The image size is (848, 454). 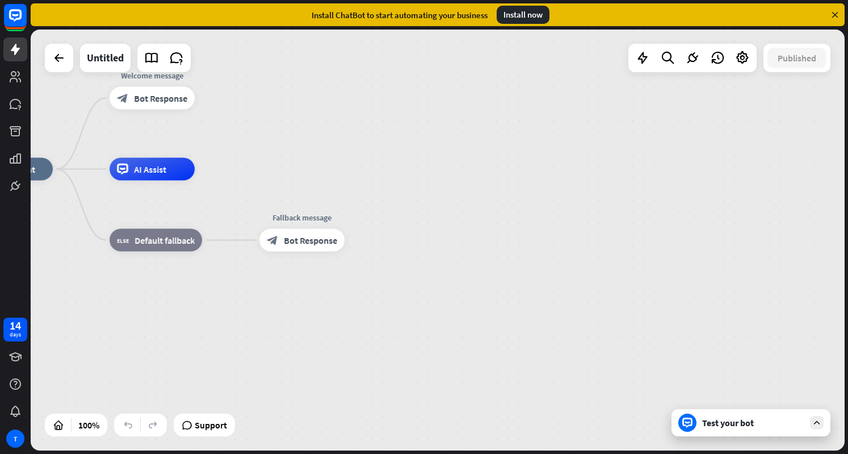 I want to click on div: T, so click(x=15, y=438).